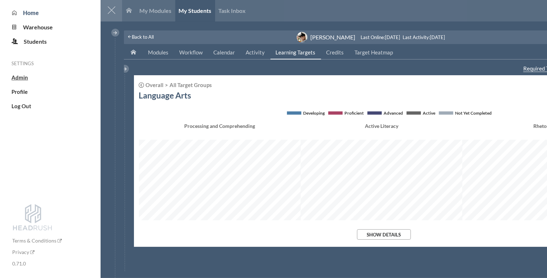  I want to click on a: Log Out, so click(21, 106).